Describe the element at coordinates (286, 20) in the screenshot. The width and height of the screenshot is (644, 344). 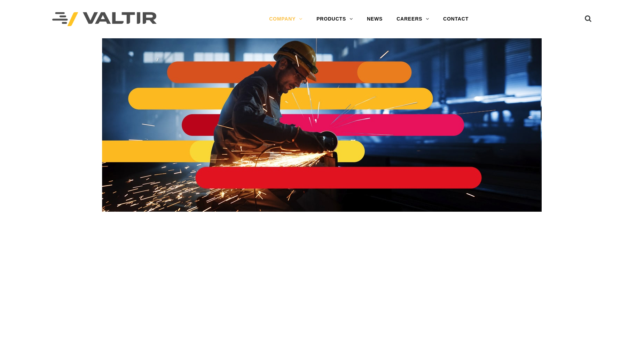
I see `a: COMPANY` at that location.